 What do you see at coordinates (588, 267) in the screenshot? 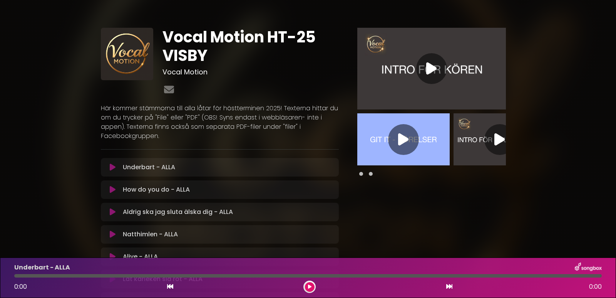
I see `img: songbox-logo-white.png` at bounding box center [588, 267].